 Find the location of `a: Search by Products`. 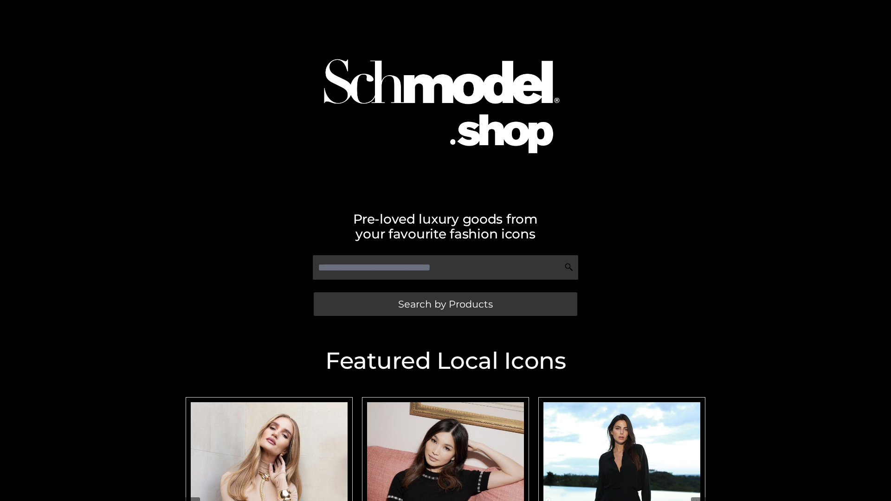

a: Search by Products is located at coordinates (445, 304).